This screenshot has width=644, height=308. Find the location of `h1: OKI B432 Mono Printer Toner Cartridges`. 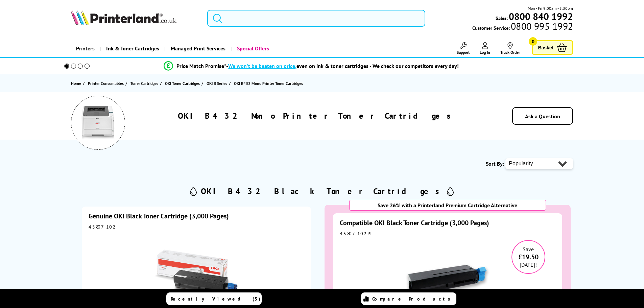

h1: OKI B432 Mono Printer Toner Cartridges is located at coordinates (316, 115).